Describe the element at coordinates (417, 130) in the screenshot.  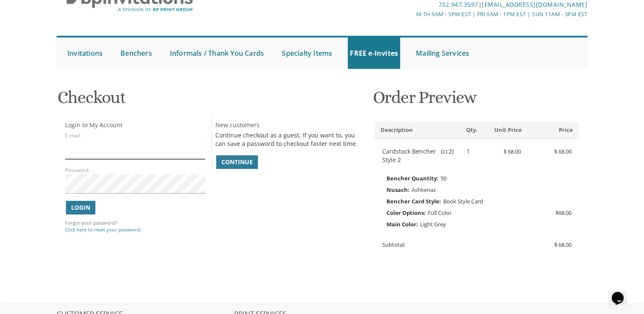
I see `div: Description` at that location.